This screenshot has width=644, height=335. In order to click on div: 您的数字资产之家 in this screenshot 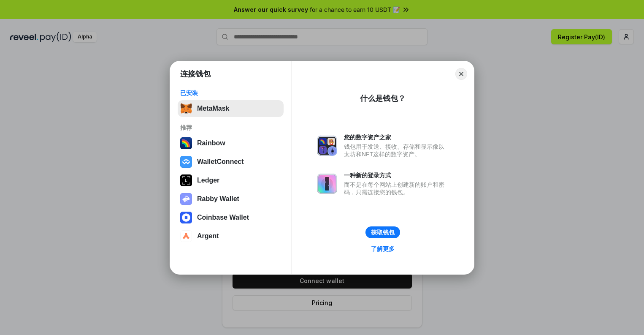, I will do `click(396, 137)`.